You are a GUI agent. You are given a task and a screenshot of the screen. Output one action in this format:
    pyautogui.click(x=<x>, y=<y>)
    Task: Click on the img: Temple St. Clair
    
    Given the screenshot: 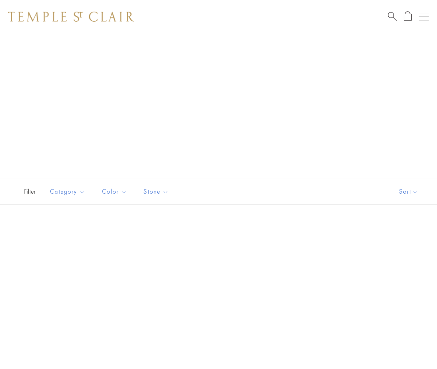 What is the action you would take?
    pyautogui.click(x=71, y=17)
    